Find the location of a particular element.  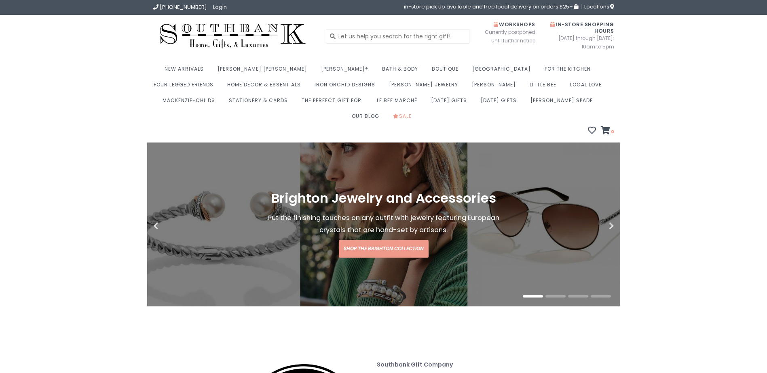

a: Le Bee Marché is located at coordinates (399, 103).